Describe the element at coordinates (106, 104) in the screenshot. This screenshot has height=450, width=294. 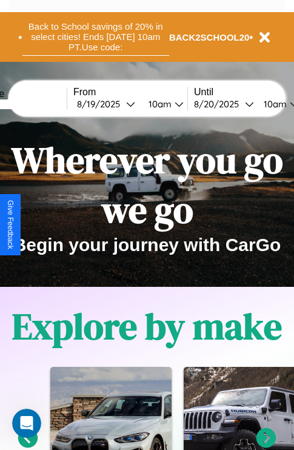
I see `button: 8/19/2025` at that location.